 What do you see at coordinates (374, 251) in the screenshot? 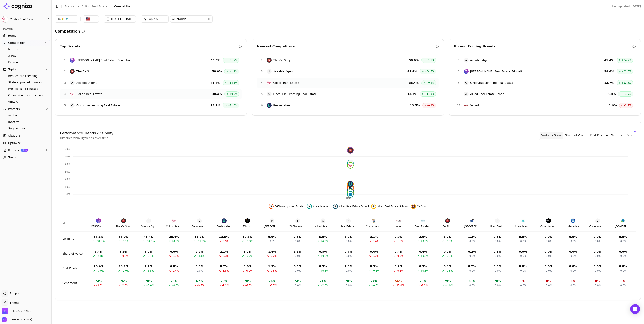
I see `div: 0.4 %` at bounding box center [374, 251].